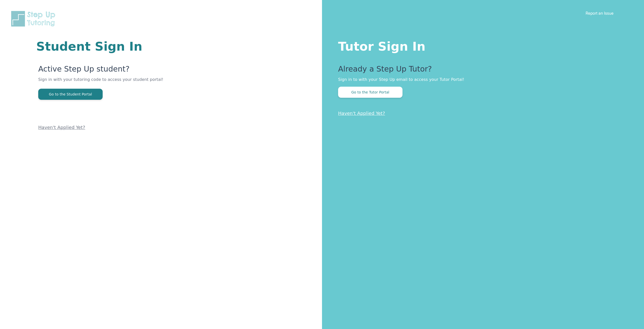 Image resolution: width=644 pixels, height=329 pixels. I want to click on img: Step Up Tutoring horizontal logo, so click(34, 18).